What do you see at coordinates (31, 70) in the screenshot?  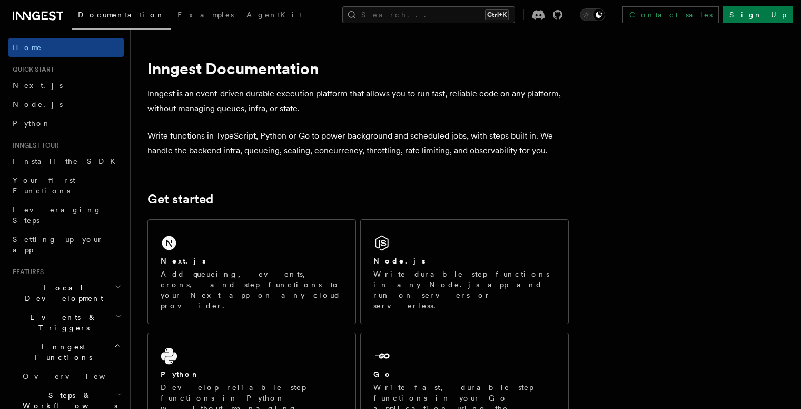 I see `span: Quick start` at bounding box center [31, 70].